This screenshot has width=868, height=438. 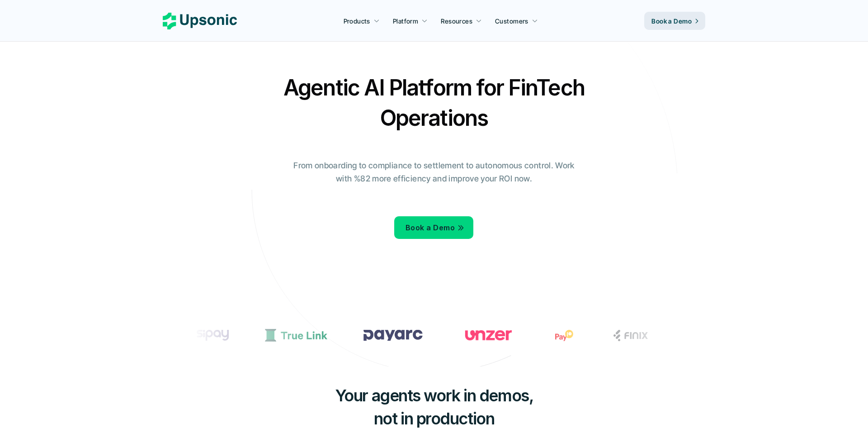 What do you see at coordinates (434, 395) in the screenshot?
I see `span: Your agents work in demos,` at bounding box center [434, 395].